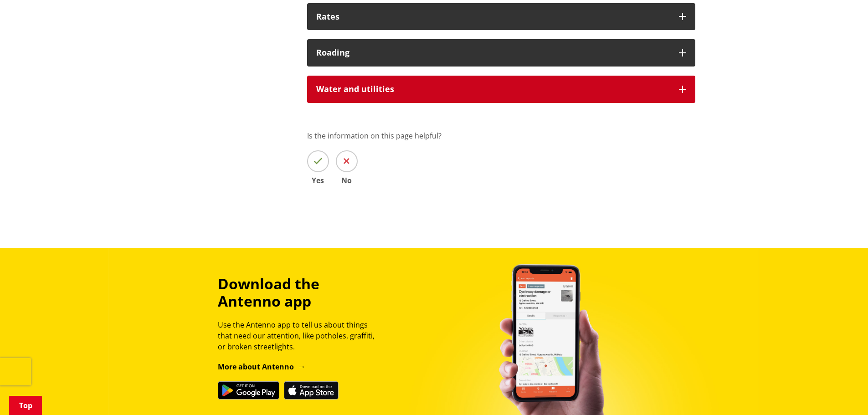 This screenshot has height=415, width=868. What do you see at coordinates (501, 136) in the screenshot?
I see `p: Is the information on this page helpful?` at bounding box center [501, 136].